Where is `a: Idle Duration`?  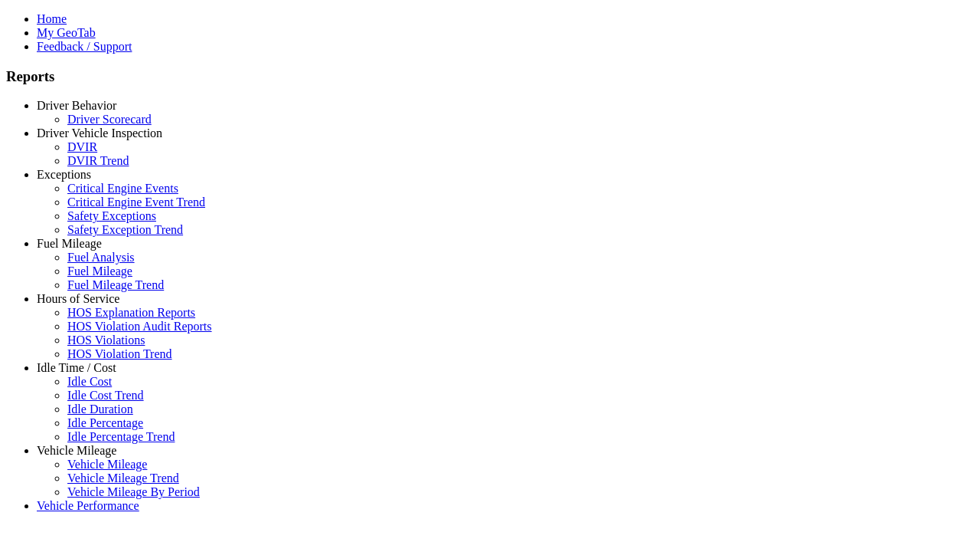
a: Idle Duration is located at coordinates (100, 409).